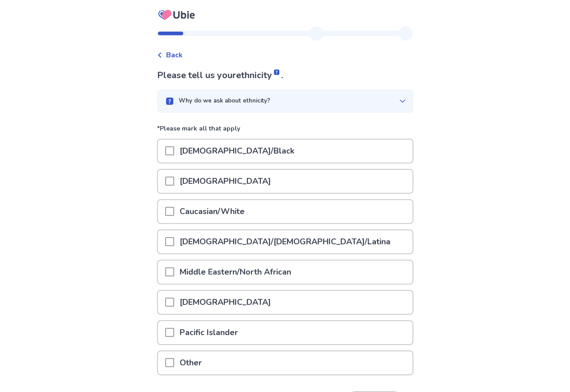 This screenshot has height=392, width=570. What do you see at coordinates (285, 131) in the screenshot?
I see `p: *Please mark all that apply` at bounding box center [285, 131].